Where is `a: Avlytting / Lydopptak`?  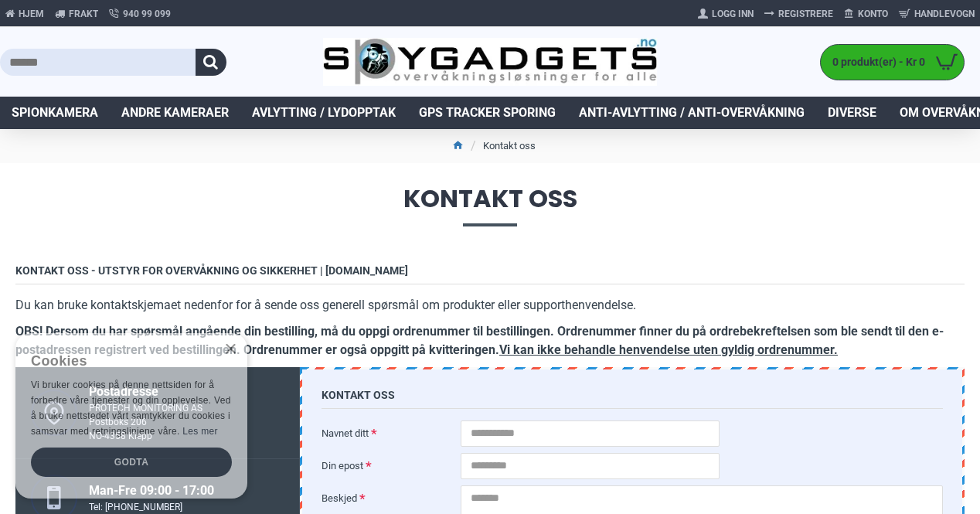
a: Avlytting / Lydopptak is located at coordinates (324, 113).